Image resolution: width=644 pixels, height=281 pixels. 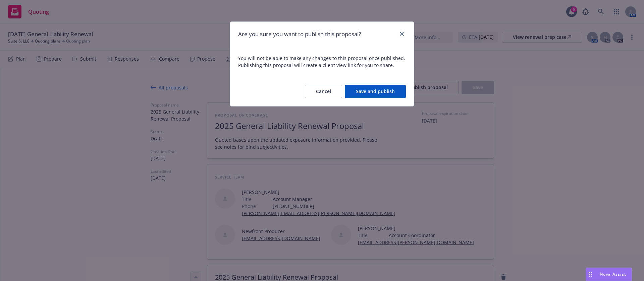 What do you see at coordinates (402, 34) in the screenshot?
I see `a: close` at bounding box center [402, 34].